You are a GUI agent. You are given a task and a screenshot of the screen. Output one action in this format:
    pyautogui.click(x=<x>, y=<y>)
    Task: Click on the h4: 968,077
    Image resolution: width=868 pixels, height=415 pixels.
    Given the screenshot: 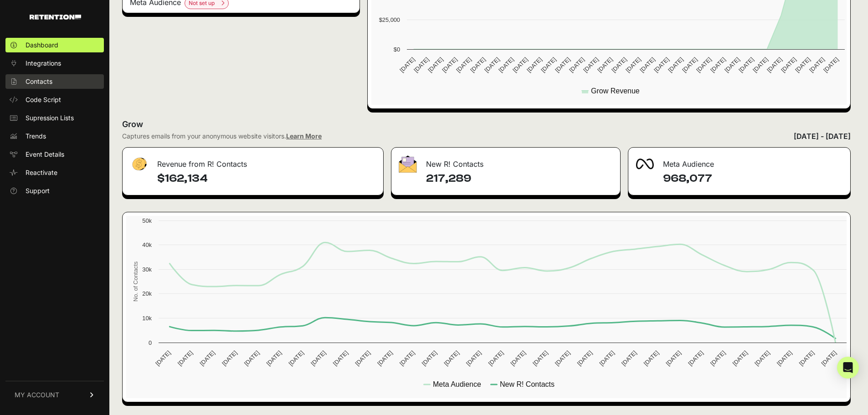 What is the action you would take?
    pyautogui.click(x=753, y=179)
    